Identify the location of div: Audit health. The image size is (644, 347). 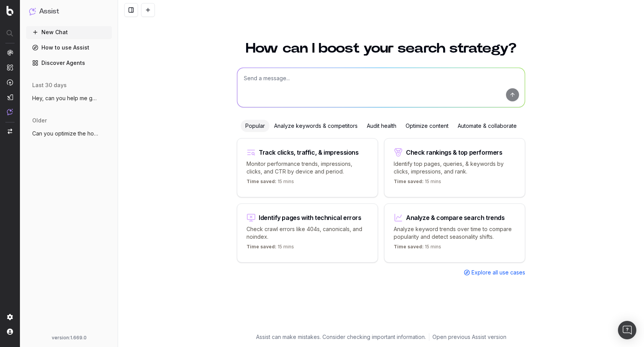
(381, 126).